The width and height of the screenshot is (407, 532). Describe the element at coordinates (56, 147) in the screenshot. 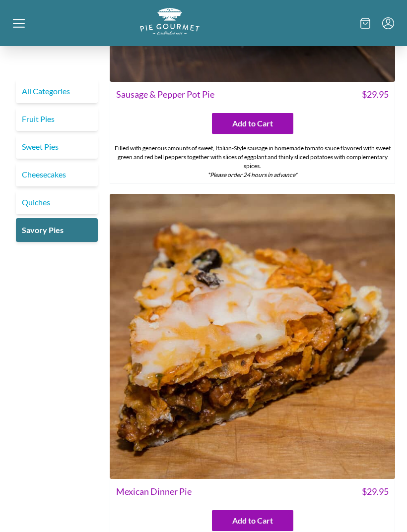

I see `a: Sweet Pies` at that location.